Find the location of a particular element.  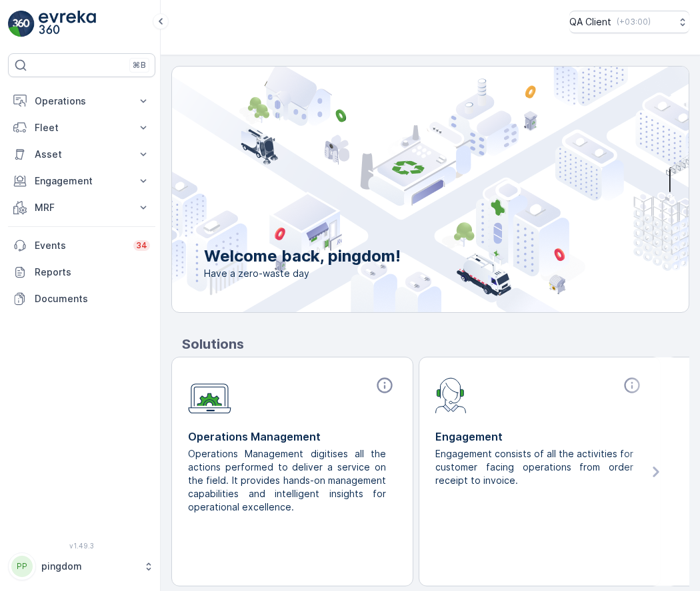

p: ( +03:00 ) is located at coordinates (633, 22).